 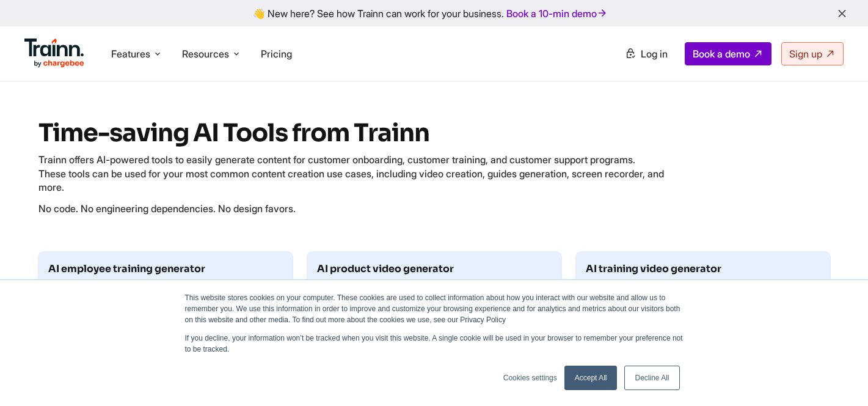 What do you see at coordinates (812, 54) in the screenshot?
I see `a: Sign up` at bounding box center [812, 54].